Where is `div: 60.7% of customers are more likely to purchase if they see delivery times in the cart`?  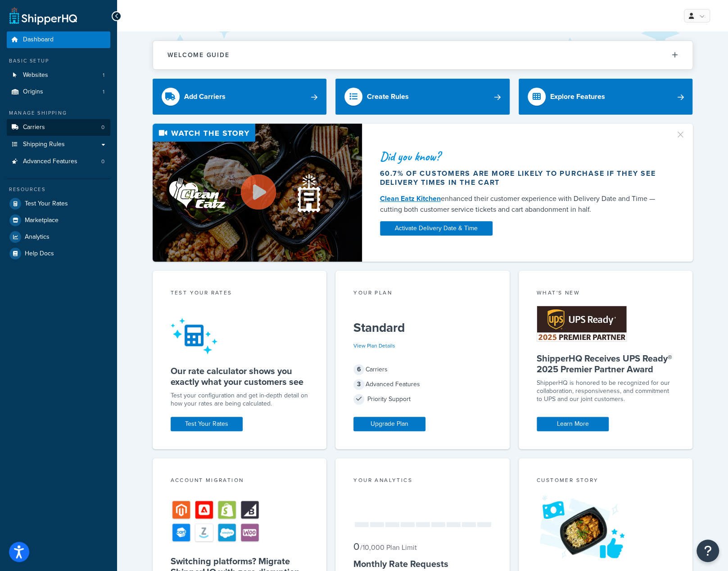 div: 60.7% of customers are more likely to purchase if they see delivery times in the cart is located at coordinates (522, 178).